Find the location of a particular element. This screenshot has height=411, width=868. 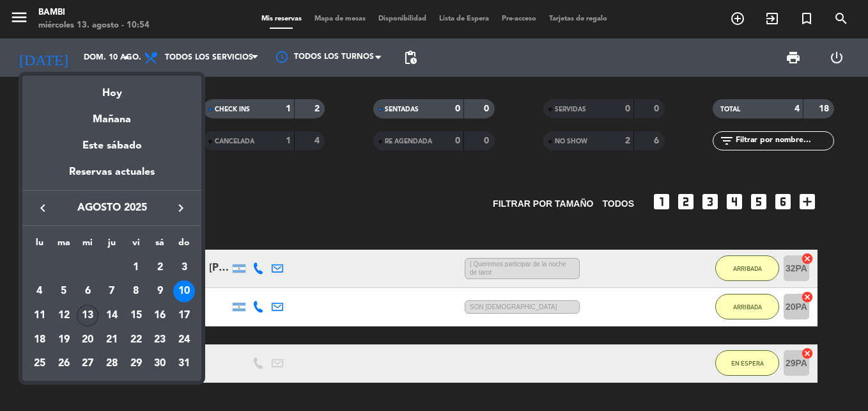

td: 16 de agosto de 2025 is located at coordinates (160, 315).